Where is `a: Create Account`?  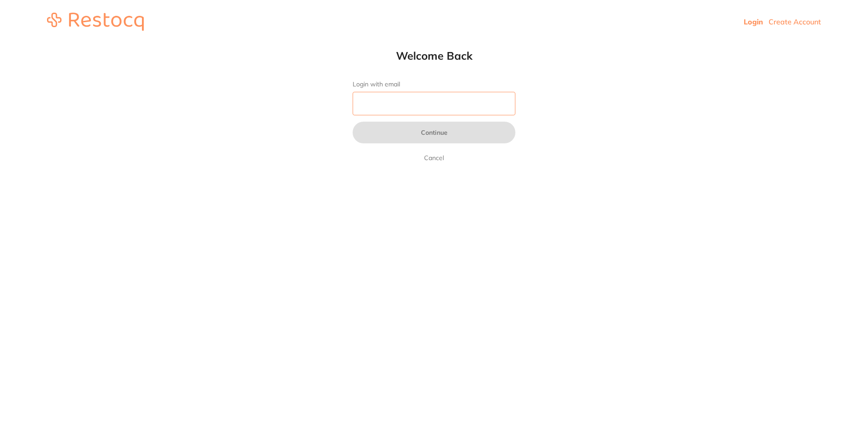 a: Create Account is located at coordinates (795, 21).